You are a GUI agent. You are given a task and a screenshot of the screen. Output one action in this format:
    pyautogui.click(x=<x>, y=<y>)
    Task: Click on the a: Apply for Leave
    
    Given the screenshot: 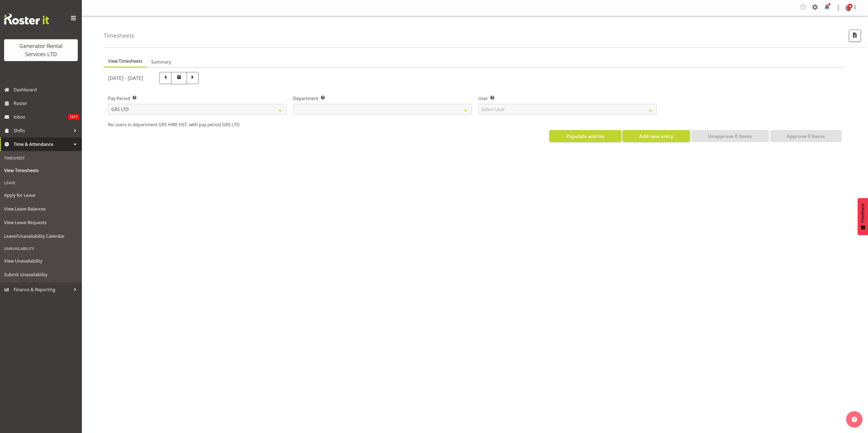 What is the action you would take?
    pyautogui.click(x=41, y=195)
    